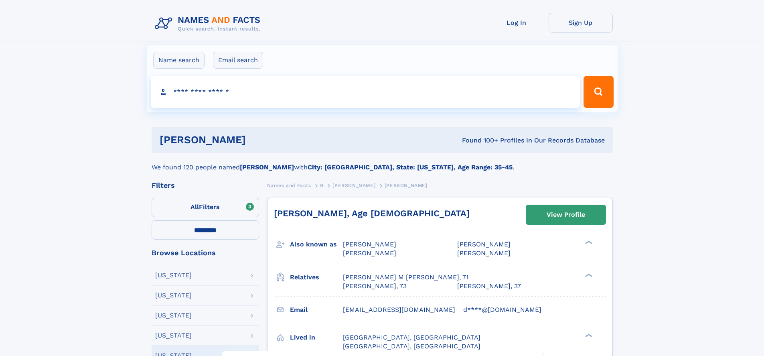 The width and height of the screenshot is (764, 356). What do you see at coordinates (316, 337) in the screenshot?
I see `h3: Lived in` at bounding box center [316, 337].